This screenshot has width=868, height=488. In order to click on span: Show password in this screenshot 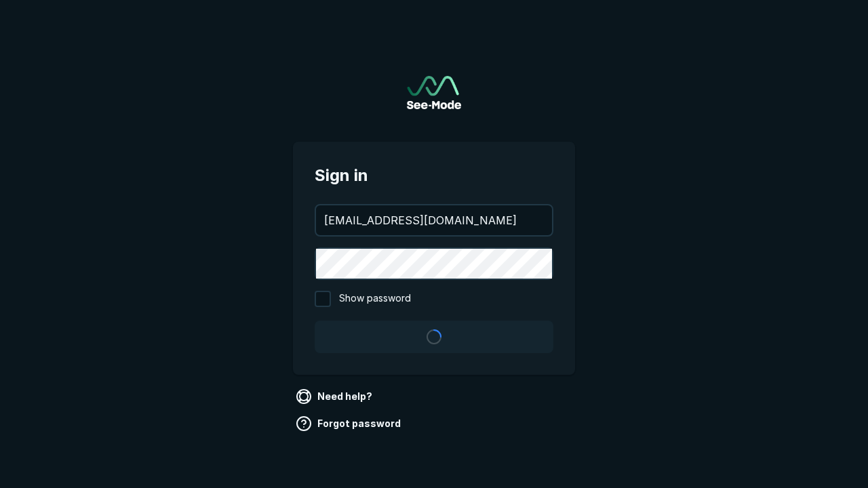, I will do `click(375, 299)`.